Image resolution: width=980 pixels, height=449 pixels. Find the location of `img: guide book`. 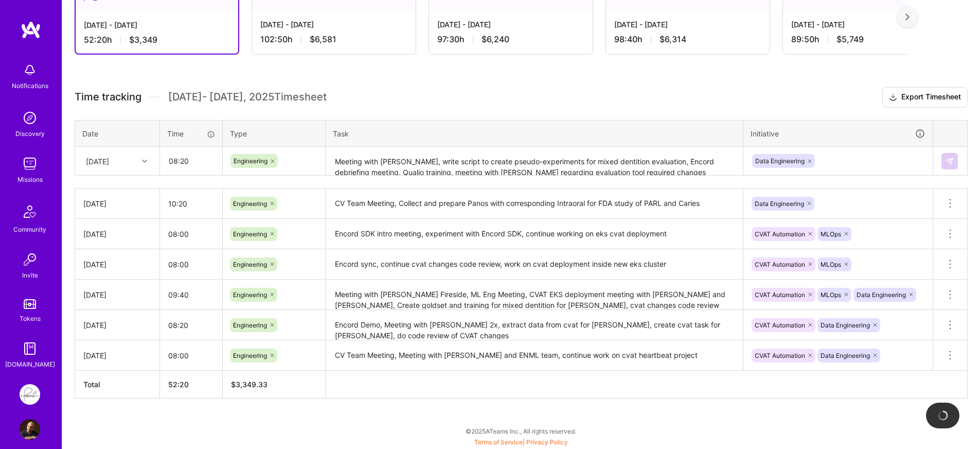

img: guide book is located at coordinates (30, 349).